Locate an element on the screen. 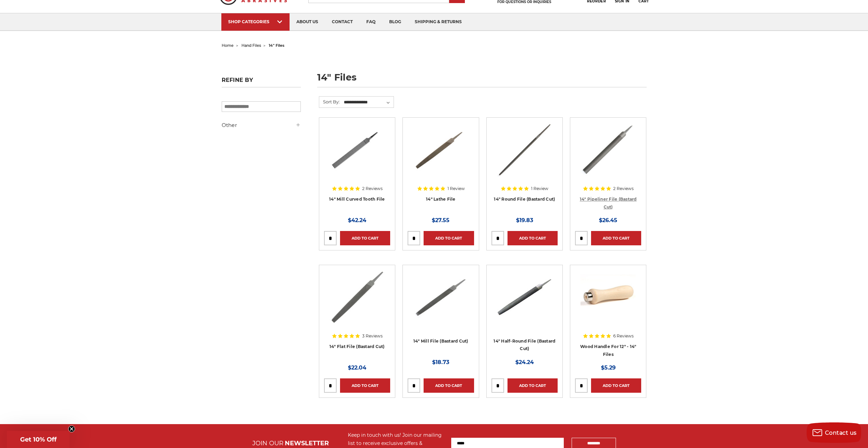 This screenshot has height=448, width=868. a: 14" Flat Bastard File is located at coordinates (357, 303).